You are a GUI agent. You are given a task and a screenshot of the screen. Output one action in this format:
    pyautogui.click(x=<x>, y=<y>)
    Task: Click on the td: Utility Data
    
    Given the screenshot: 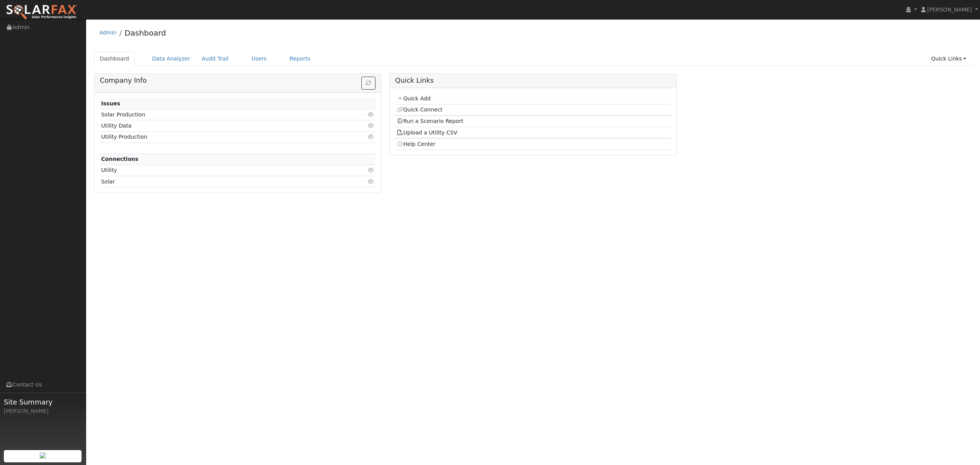 What is the action you would take?
    pyautogui.click(x=216, y=126)
    